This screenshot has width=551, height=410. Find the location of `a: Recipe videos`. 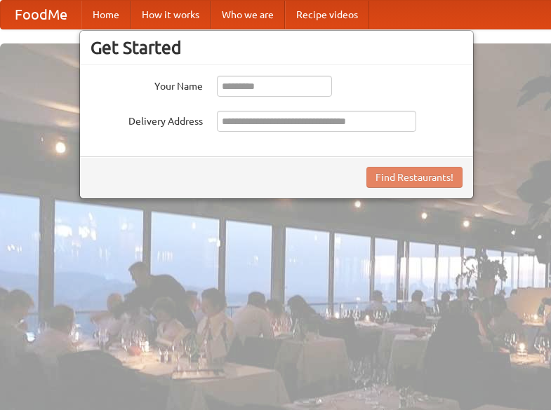

a: Recipe videos is located at coordinates (327, 15).